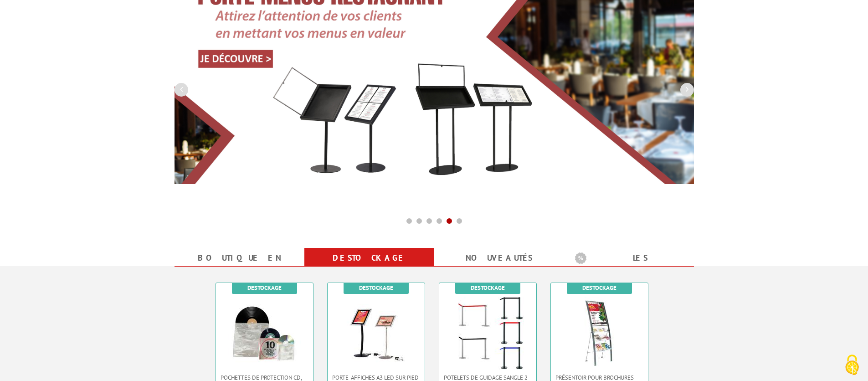 This screenshot has height=381, width=868. What do you see at coordinates (599, 333) in the screenshot?
I see `img: Présentoir pour brochures design en forme d'arc avec 3 étagères` at bounding box center [599, 333].